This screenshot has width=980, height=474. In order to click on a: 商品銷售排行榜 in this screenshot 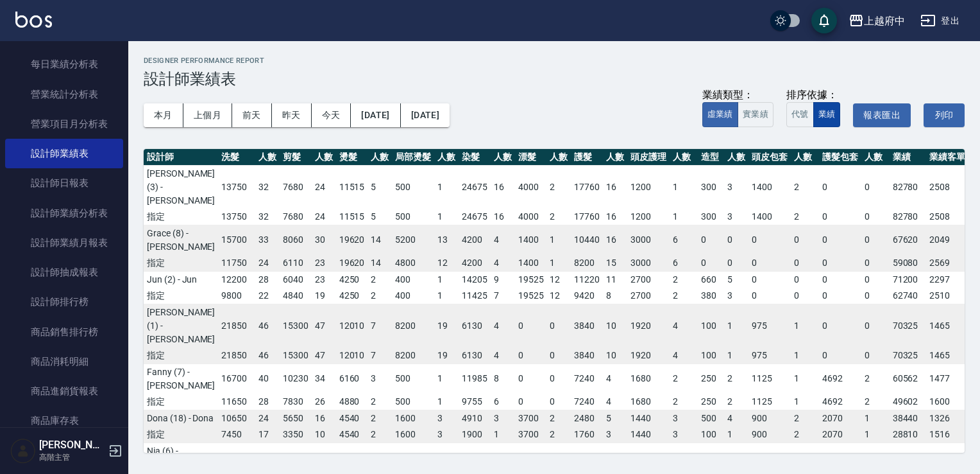, I will do `click(64, 332)`.